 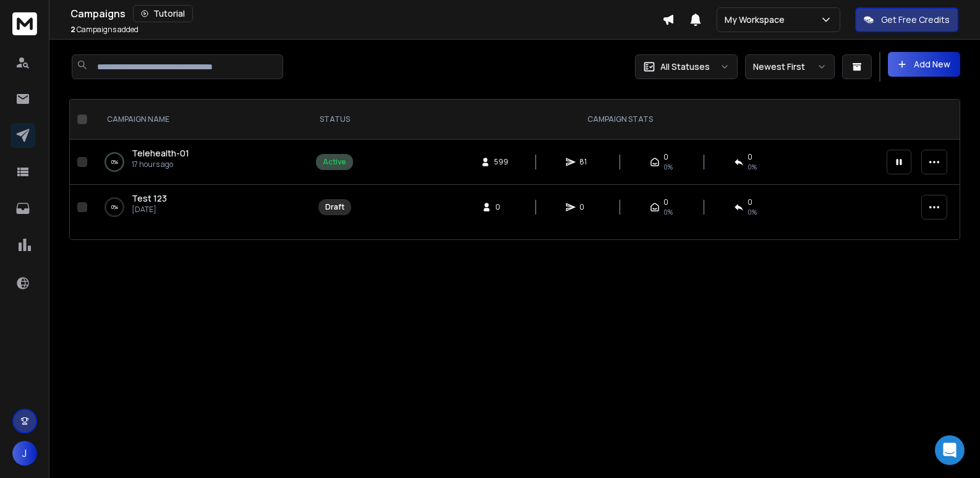 What do you see at coordinates (950, 450) in the screenshot?
I see `div: Open Intercom Messenger` at bounding box center [950, 450].